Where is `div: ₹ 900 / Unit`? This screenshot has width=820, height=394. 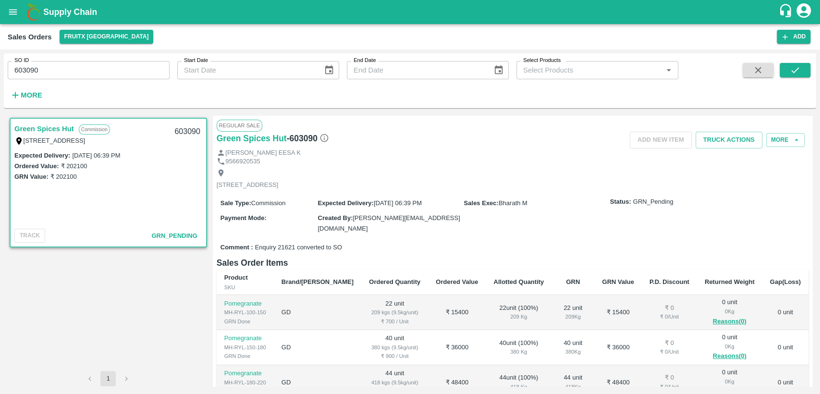 div: ₹ 900 / Unit is located at coordinates (395, 356).